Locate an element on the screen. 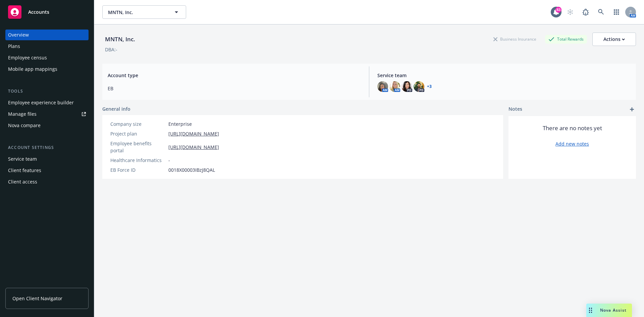  a: Client access is located at coordinates (47, 182).